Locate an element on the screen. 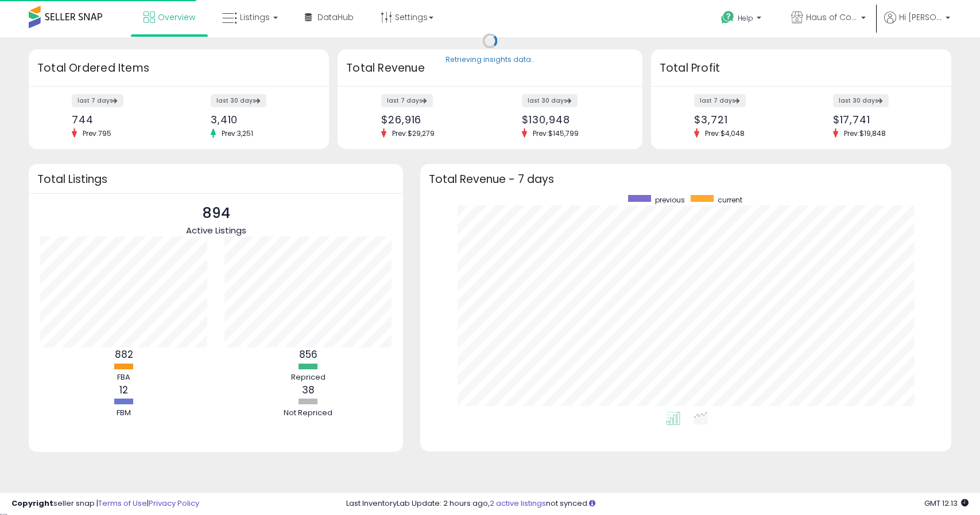  span: 2025-09-9 12:13 GMT is located at coordinates (946, 503).